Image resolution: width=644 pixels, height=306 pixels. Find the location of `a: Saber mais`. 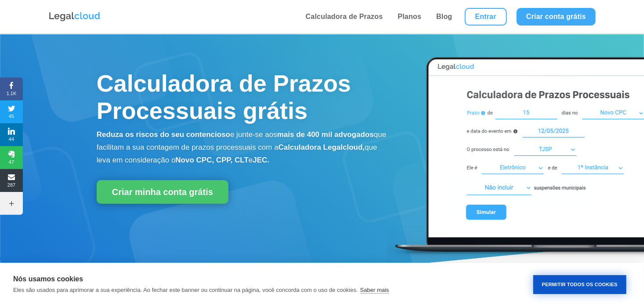

a: Saber mais is located at coordinates (375, 290).